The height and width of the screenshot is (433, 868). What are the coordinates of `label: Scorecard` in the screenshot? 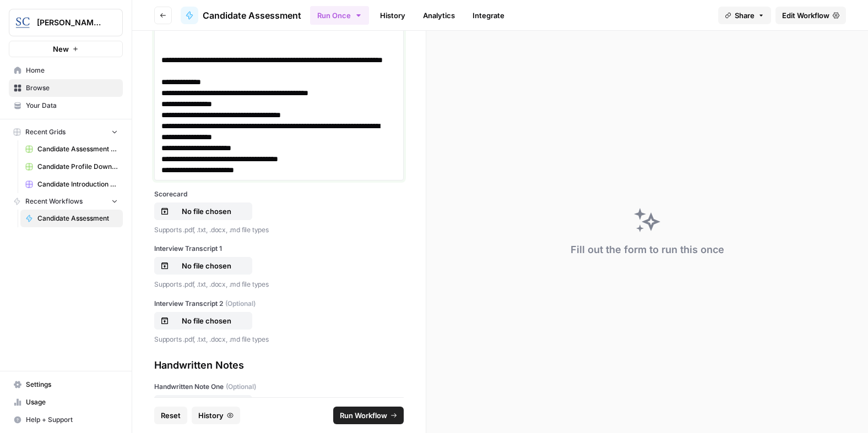 It's located at (279, 194).